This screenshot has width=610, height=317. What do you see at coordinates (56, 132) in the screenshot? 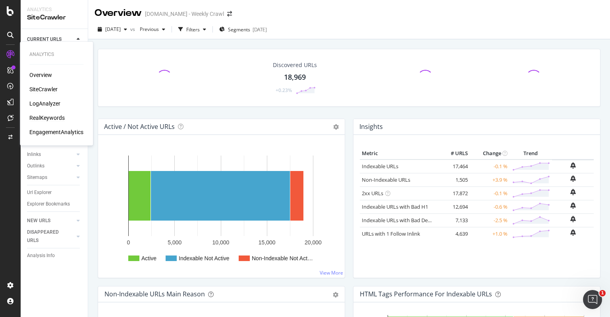
I see `a: EngagementAnalytics` at bounding box center [56, 132].